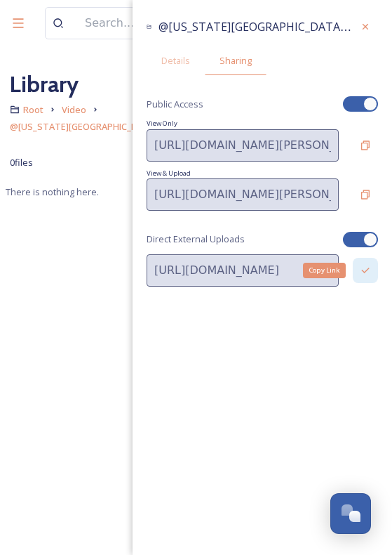 Image resolution: width=392 pixels, height=555 pixels. Describe the element at coordinates (324, 270) in the screenshot. I see `div: Copy Link` at that location.